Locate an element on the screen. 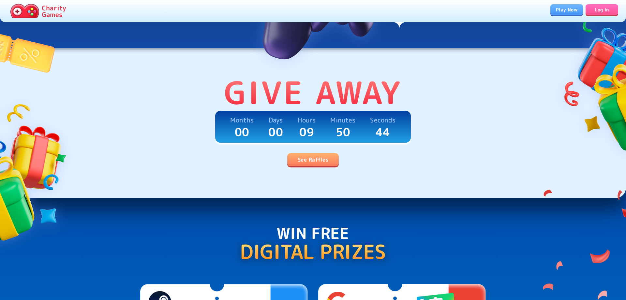 The height and width of the screenshot is (300, 626). p: Minutes is located at coordinates (343, 120).